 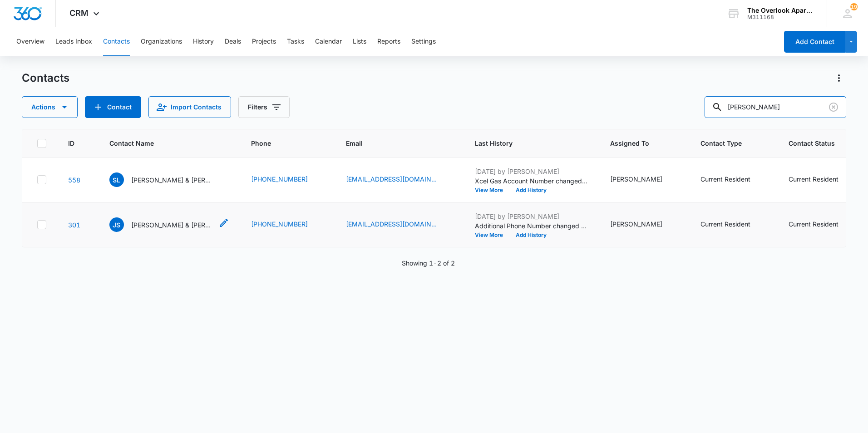 What do you see at coordinates (30, 41) in the screenshot?
I see `button: Overview` at bounding box center [30, 41].